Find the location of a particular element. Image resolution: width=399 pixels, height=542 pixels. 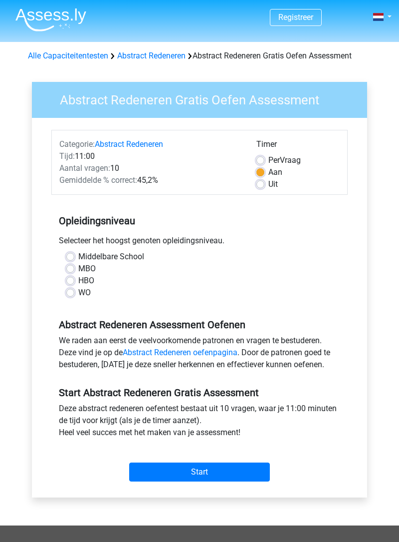

input: Start is located at coordinates (200, 472).